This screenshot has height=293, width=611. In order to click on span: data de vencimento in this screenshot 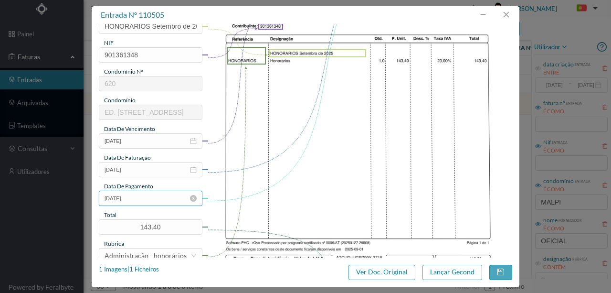, I will do `click(129, 128)`.